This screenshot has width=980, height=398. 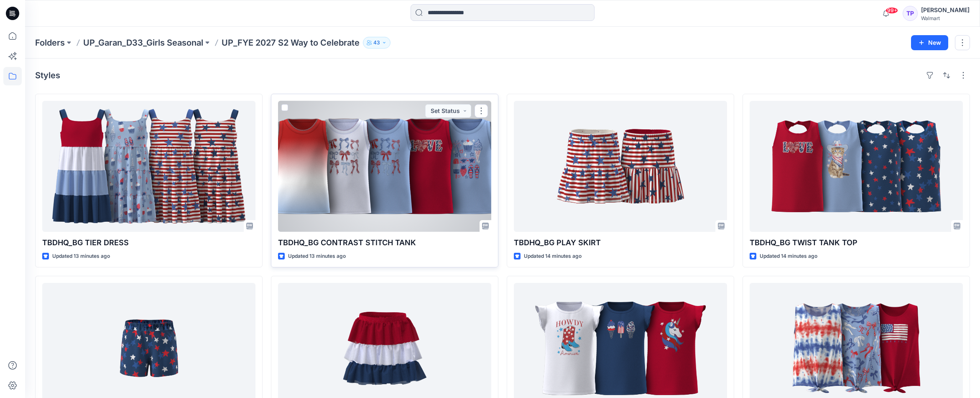 I want to click on a: TBDHQ_BG TIER DRESS, so click(x=149, y=166).